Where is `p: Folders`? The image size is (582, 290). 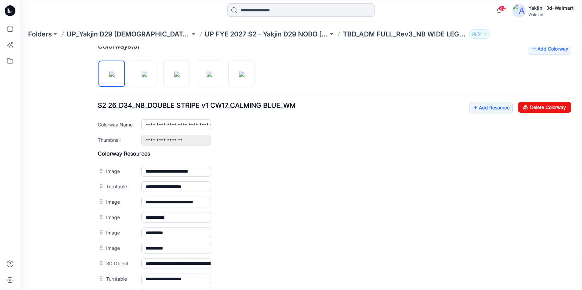 p: Folders is located at coordinates (40, 34).